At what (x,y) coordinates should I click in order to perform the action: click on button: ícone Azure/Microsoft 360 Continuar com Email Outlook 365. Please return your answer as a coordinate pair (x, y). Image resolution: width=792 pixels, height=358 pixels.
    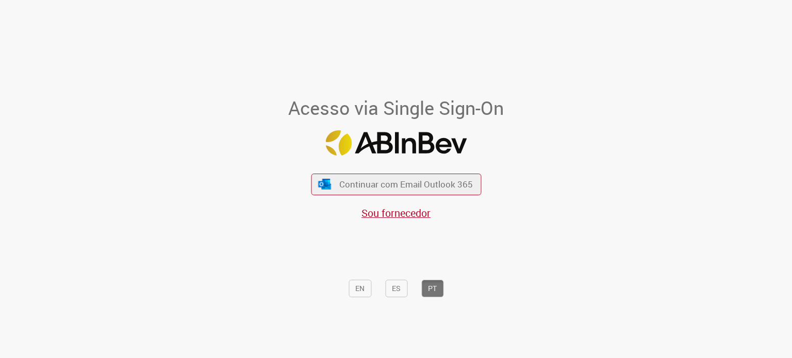
    Looking at the image, I should click on (396, 184).